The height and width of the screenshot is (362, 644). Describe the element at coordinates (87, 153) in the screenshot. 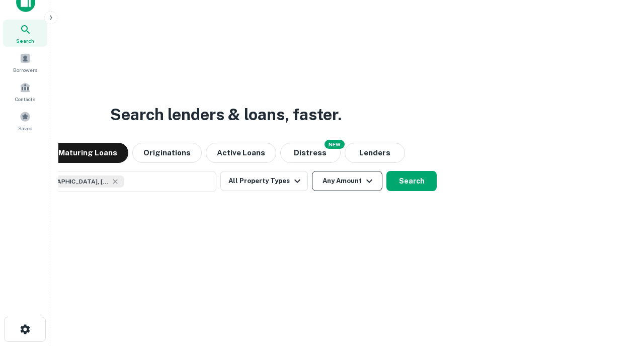

I see `button: Maturing Loans` at that location.